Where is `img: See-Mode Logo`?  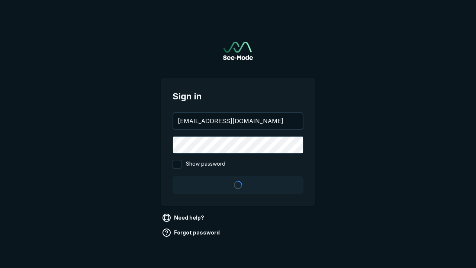
img: See-Mode Logo is located at coordinates (238, 51).